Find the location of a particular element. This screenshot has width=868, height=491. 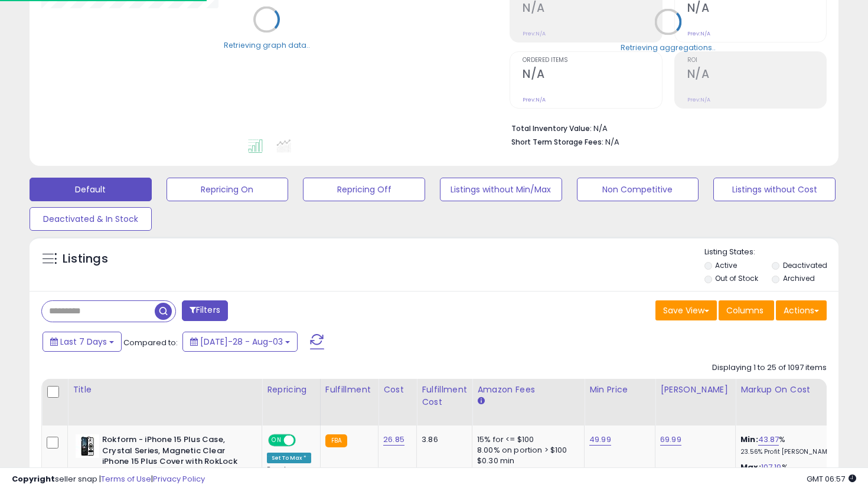

a: 43.87 is located at coordinates (769, 440).